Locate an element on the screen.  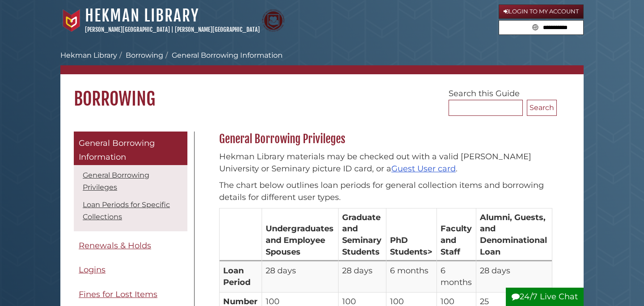
img: Calvin Theological Seminary is located at coordinates (274, 20).